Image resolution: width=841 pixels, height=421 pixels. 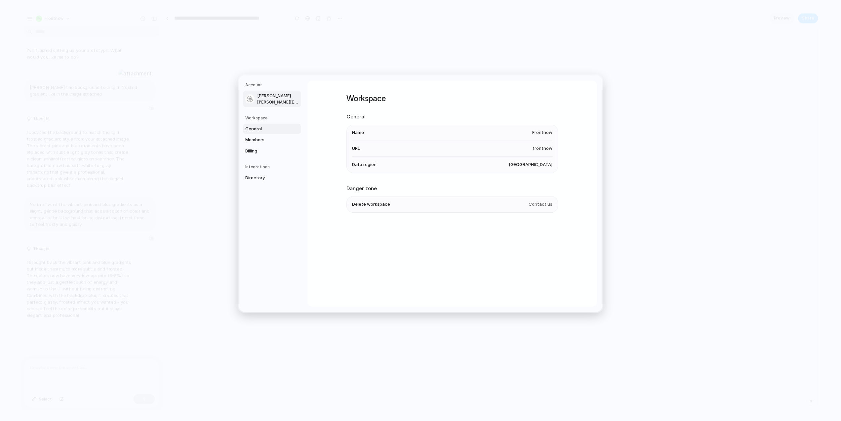 I want to click on h2: General, so click(x=452, y=117).